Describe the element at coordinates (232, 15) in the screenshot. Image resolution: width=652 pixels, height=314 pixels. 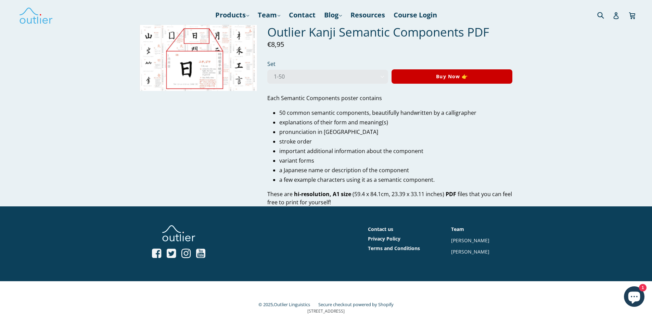
I see `a: Products` at that location.